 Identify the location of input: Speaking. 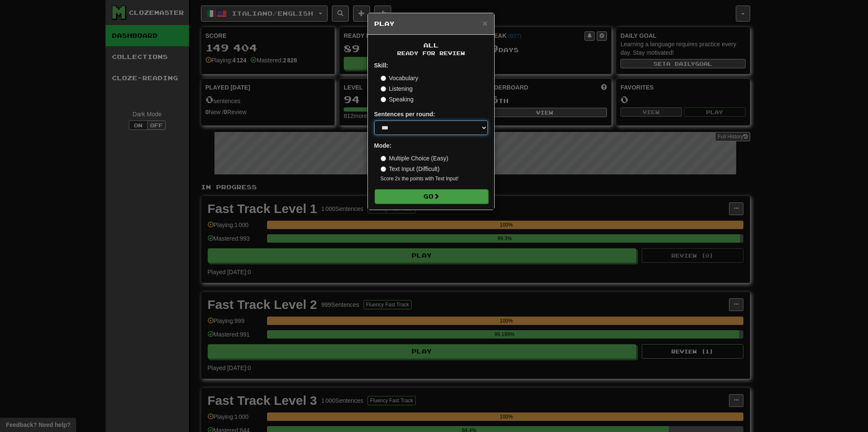
(383, 99).